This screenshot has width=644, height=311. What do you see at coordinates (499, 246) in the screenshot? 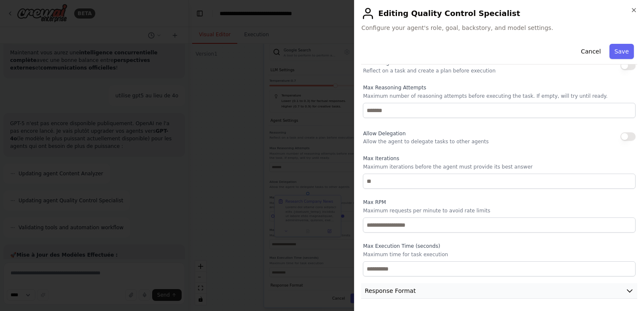
I see `label: Max Execution Time (seconds)` at bounding box center [499, 246].